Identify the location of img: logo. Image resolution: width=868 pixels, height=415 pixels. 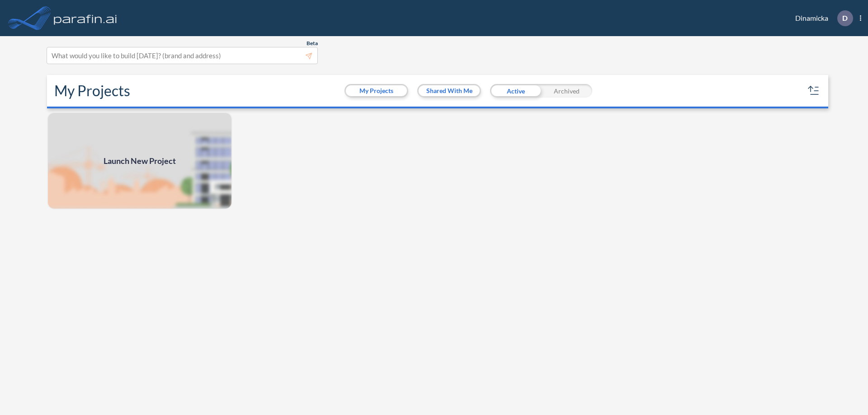
(85, 18).